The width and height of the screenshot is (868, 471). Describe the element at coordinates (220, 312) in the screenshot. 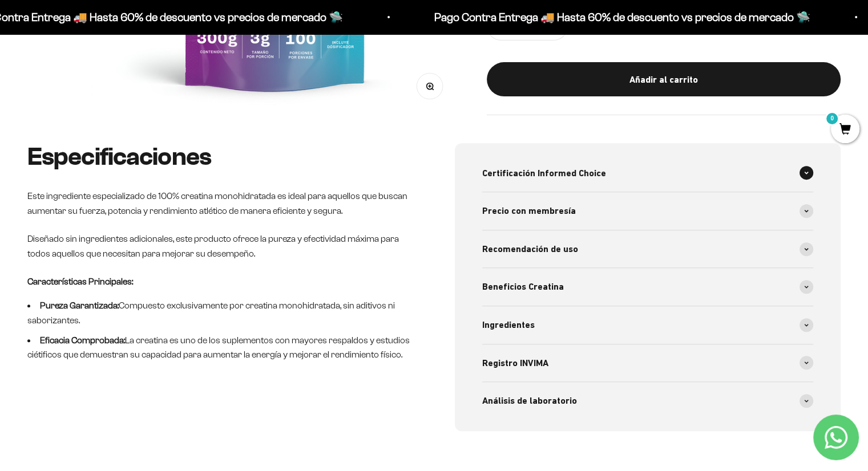

I see `li: Compuesto exclusivamente por creatina monohidratada, sin aditivos ni saborizantes.` at that location.